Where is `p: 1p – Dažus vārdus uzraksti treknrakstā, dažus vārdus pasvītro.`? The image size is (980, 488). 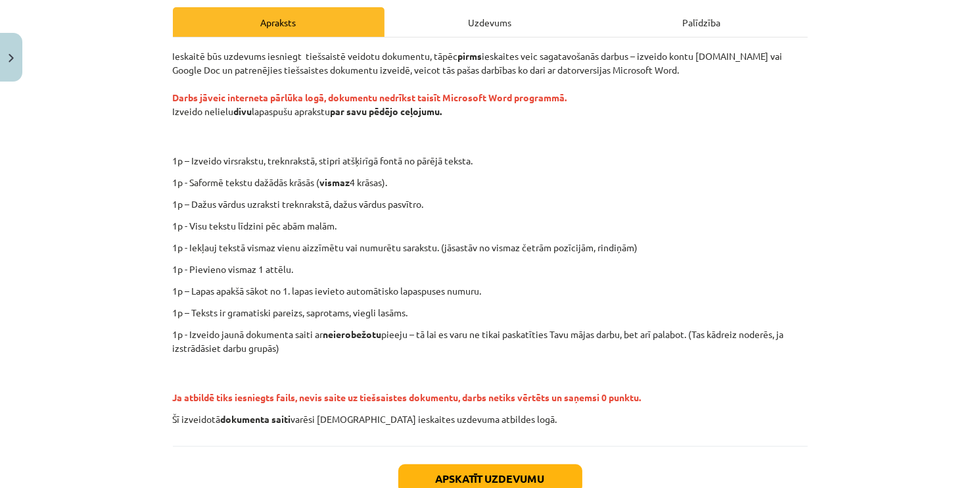 p: 1p – Dažus vārdus uzraksti treknrakstā, dažus vārdus pasvītro. is located at coordinates (490, 204).